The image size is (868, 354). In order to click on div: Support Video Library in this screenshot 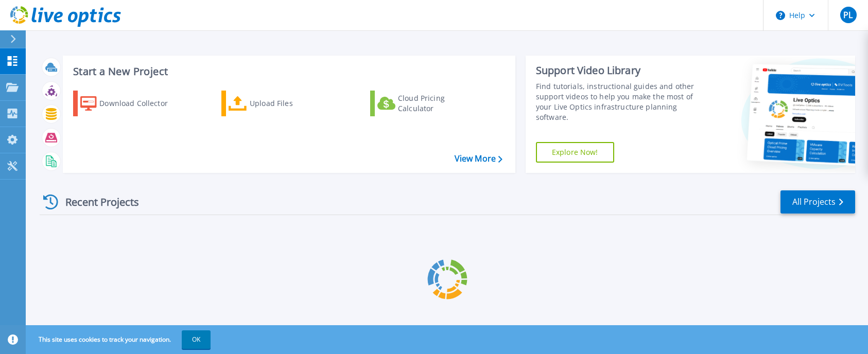, I will do `click(620, 71)`.